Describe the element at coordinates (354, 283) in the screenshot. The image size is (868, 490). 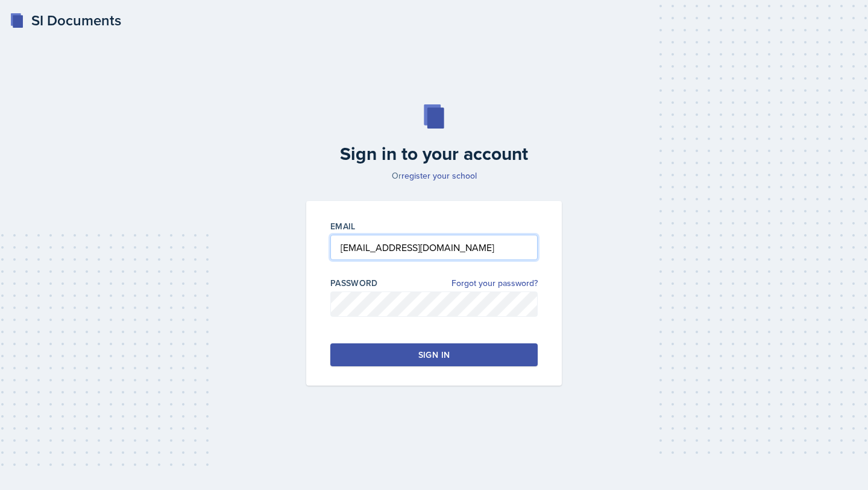
I see `label: Password` at that location.